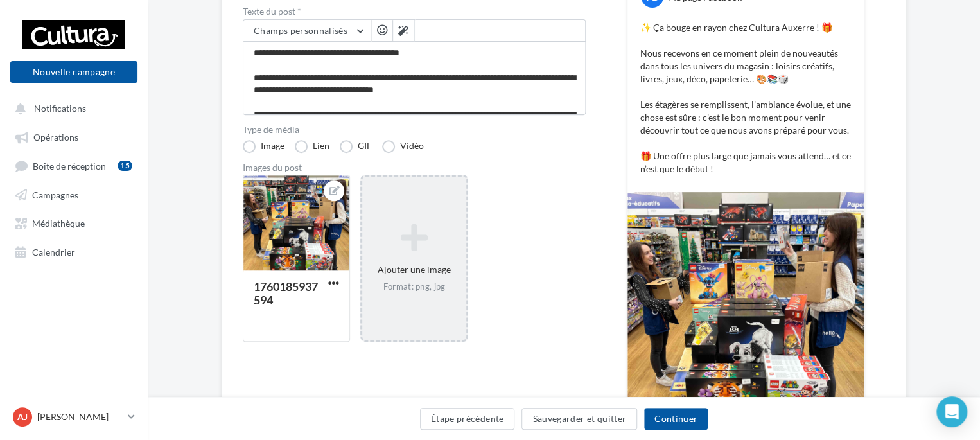 This screenshot has height=440, width=980. I want to click on label: Image, so click(263, 147).